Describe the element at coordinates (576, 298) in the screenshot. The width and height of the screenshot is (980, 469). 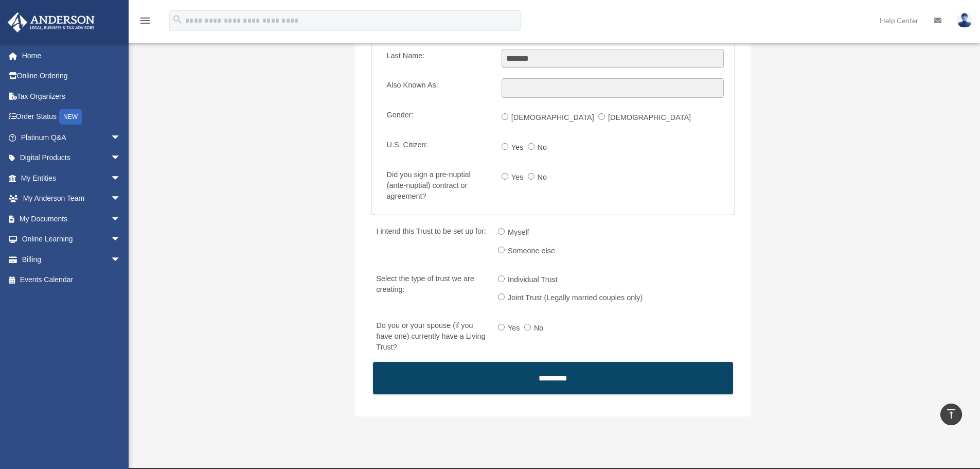
I see `label: Joint Trust (Legally married couples only)` at that location.